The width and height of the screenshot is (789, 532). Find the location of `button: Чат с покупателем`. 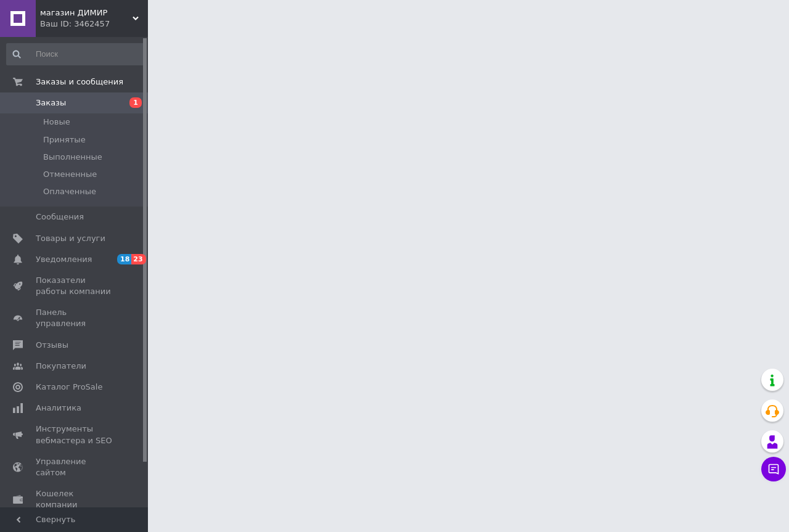

button: Чат с покупателем is located at coordinates (774, 469).